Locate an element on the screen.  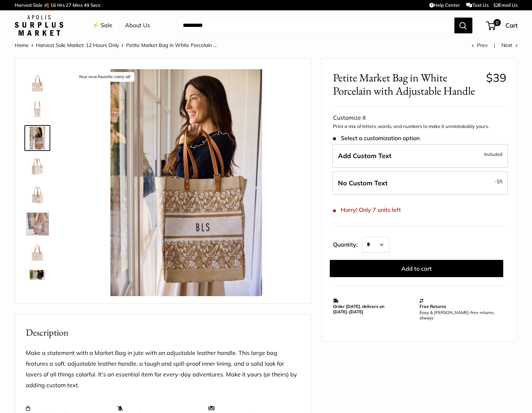
div: Customize It is located at coordinates (419, 118).